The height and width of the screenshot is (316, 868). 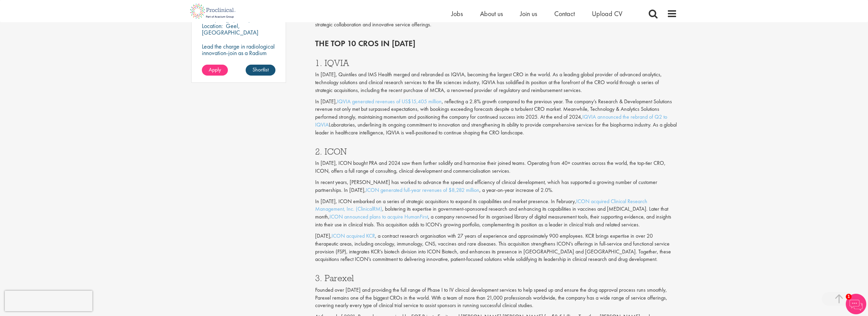 What do you see at coordinates (457, 14) in the screenshot?
I see `a: Jobs` at bounding box center [457, 14].